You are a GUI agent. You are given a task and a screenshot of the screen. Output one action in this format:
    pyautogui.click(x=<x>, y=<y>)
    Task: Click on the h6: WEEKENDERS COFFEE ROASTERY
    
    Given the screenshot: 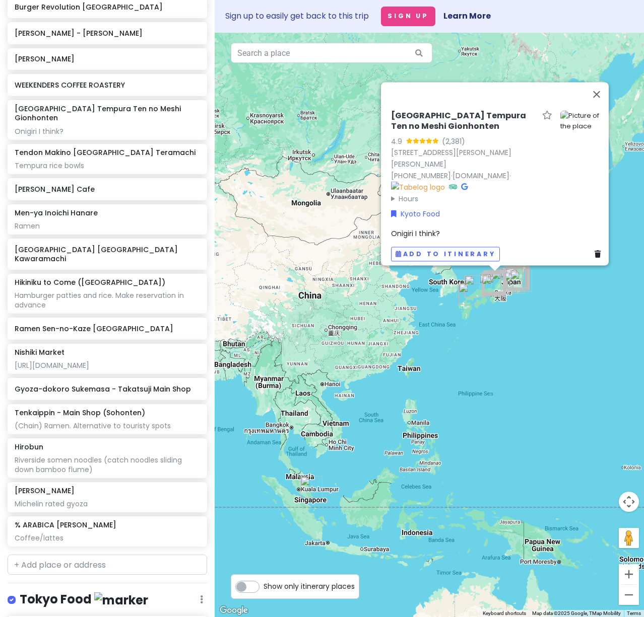 What is the action you would take?
    pyautogui.click(x=107, y=85)
    